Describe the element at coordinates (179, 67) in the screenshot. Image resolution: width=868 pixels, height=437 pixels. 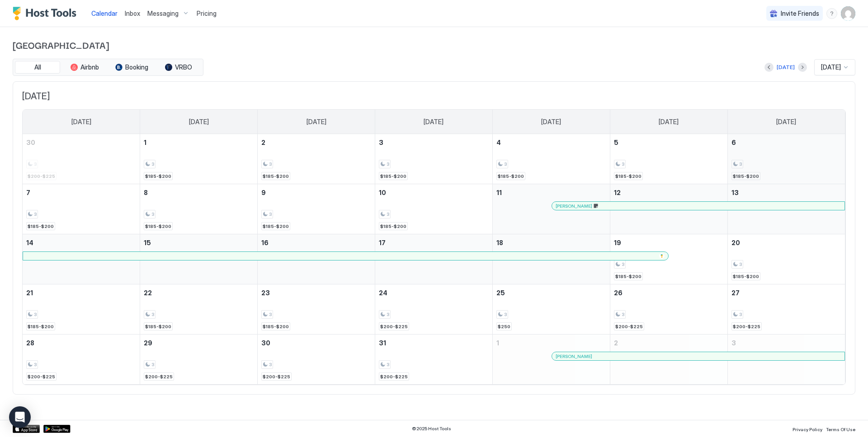
I see `button: VRBO` at that location.